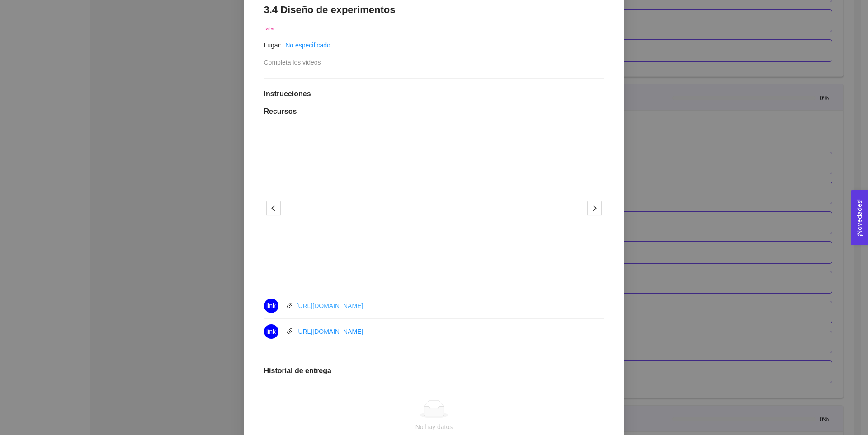 Image resolution: width=868 pixels, height=435 pixels. What do you see at coordinates (429, 277) in the screenshot?
I see `button: 1` at bounding box center [429, 277].